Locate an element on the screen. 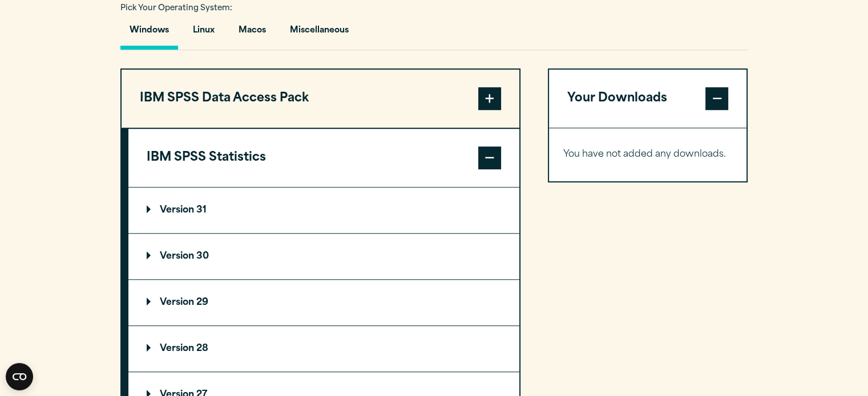 The height and width of the screenshot is (396, 868). button: Your Downloads is located at coordinates (648, 99).